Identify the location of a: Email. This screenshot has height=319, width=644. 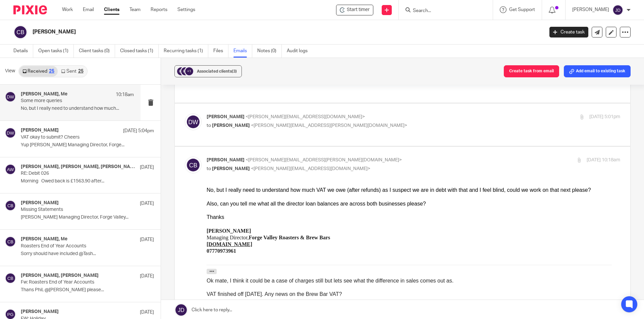
(88, 10).